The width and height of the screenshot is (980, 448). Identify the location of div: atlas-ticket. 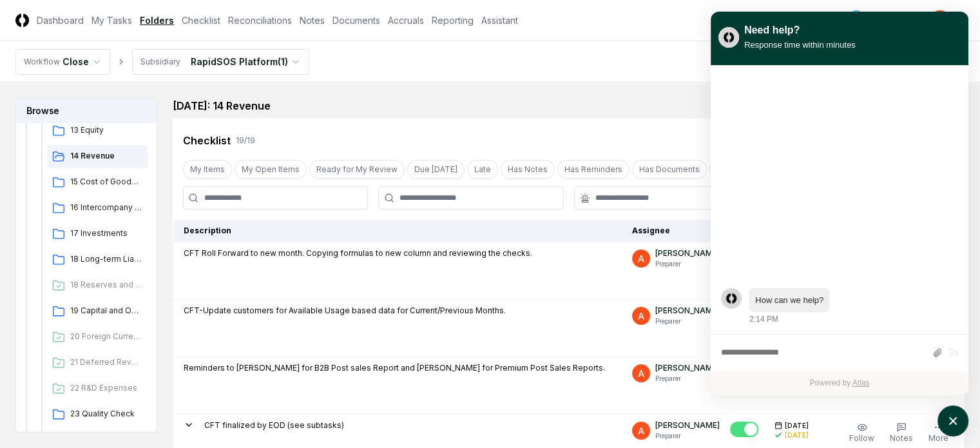
(840, 230).